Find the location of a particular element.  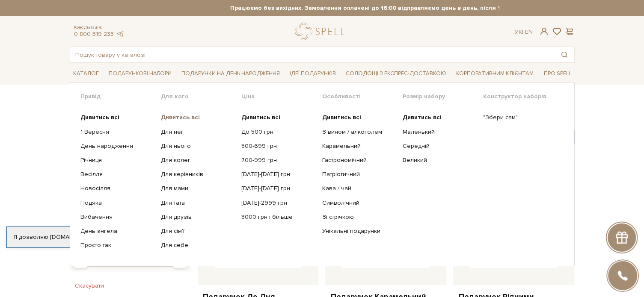

a: До 500 грн is located at coordinates (278, 132).